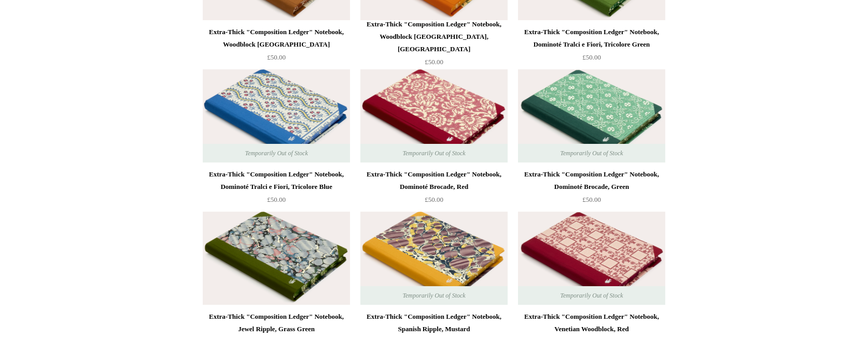 The image size is (868, 340). I want to click on img: Extra-Thick "Composition Ledger" Notebook, Spanish Ripple, Mustard, so click(434, 258).